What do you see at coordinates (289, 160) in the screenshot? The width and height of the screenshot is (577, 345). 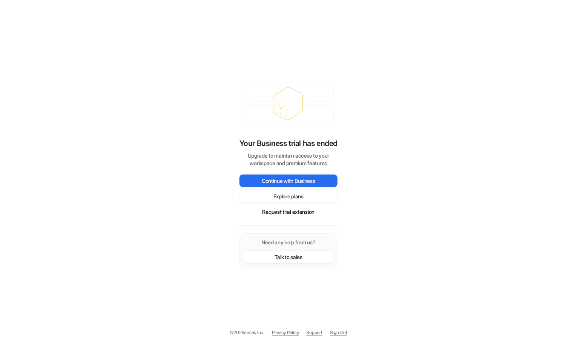 I see `p: Upgrade to maintain access to your workspace and premium features` at bounding box center [289, 160].